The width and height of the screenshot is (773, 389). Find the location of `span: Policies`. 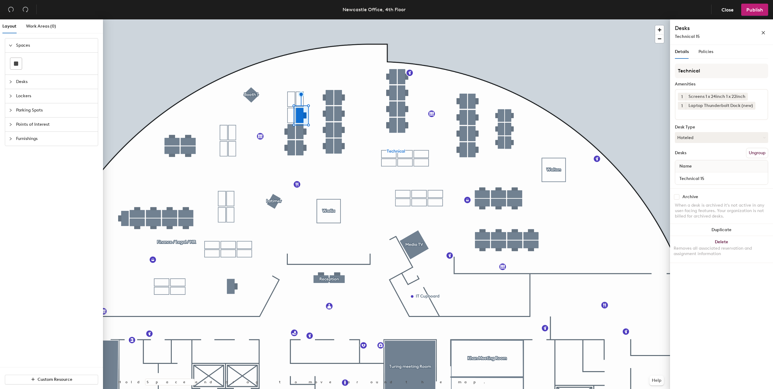

span: Policies is located at coordinates (706, 51).